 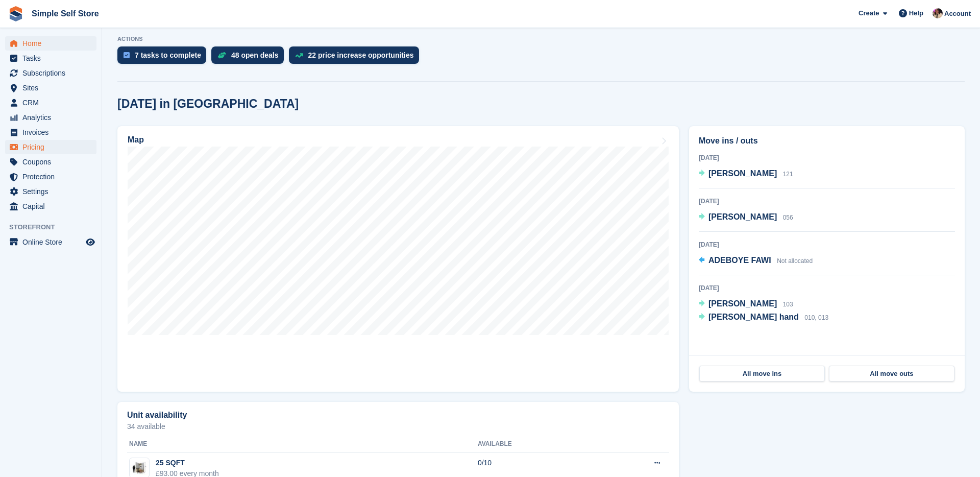 I want to click on th: Available, so click(x=537, y=444).